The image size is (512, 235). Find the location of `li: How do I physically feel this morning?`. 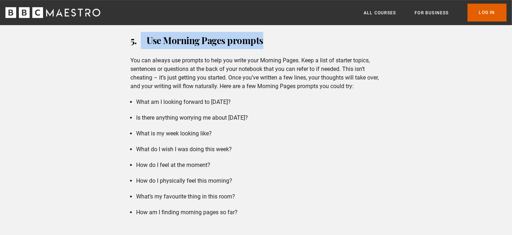

li: How do I physically feel this morning? is located at coordinates (259, 181).